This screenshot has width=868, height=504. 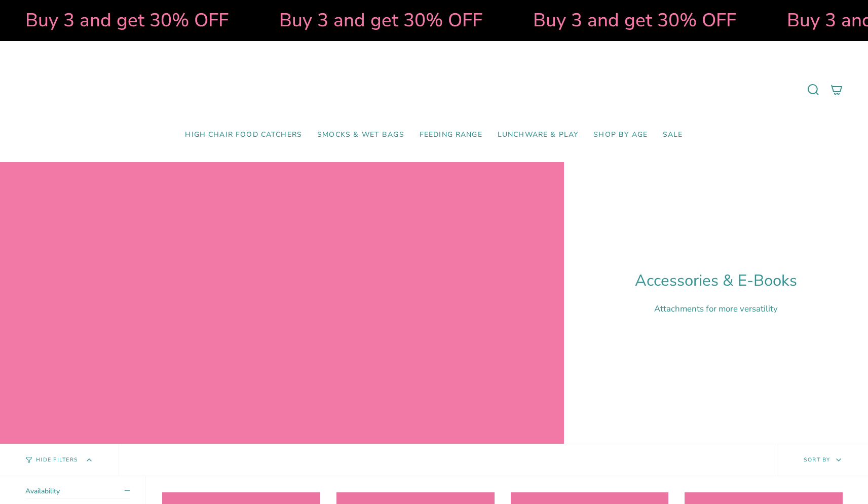 I want to click on span: SALE, so click(x=673, y=135).